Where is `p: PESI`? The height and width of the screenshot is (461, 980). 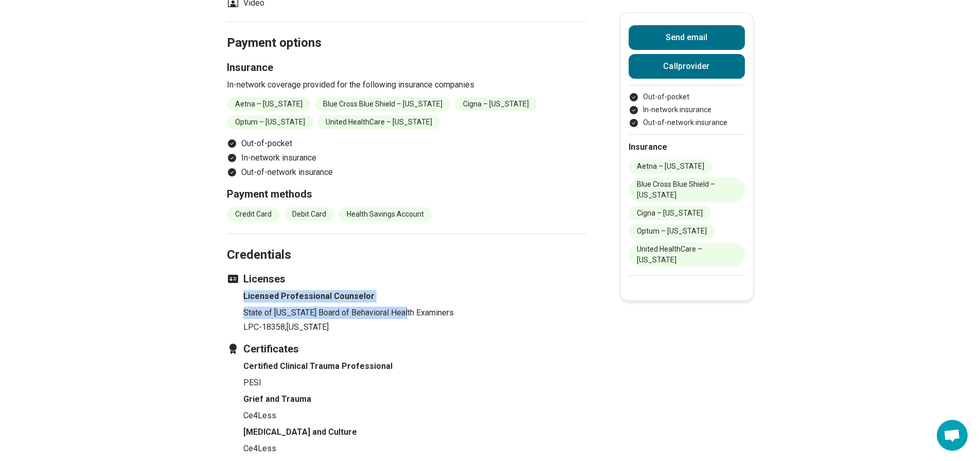
p: PESI is located at coordinates (415, 383).